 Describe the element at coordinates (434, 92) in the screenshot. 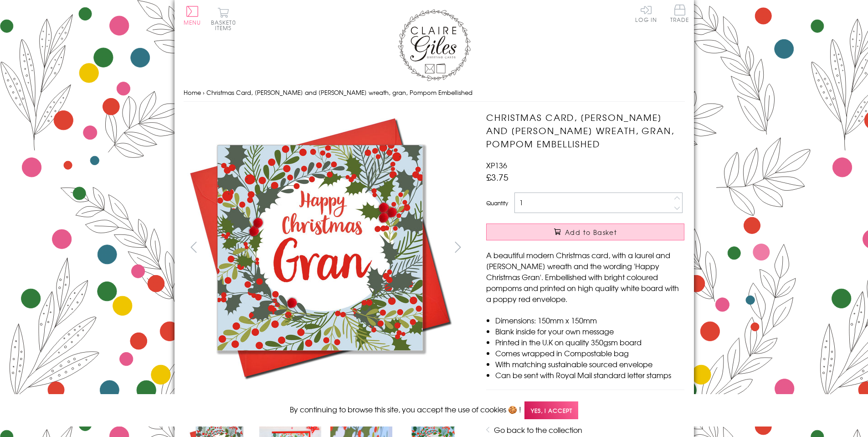

I see `nav: breadcrumbs` at that location.